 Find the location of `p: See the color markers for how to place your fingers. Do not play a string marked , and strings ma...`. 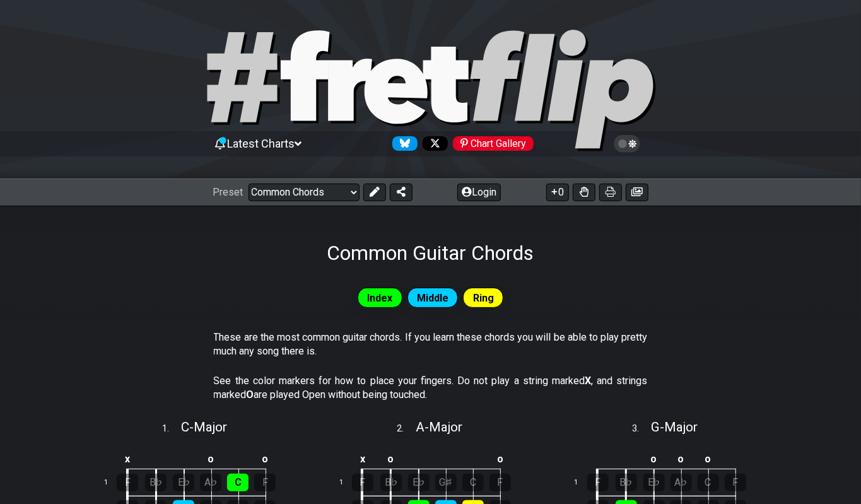

p: See the color markers for how to place your fingers. Do not play a string marked , and strings ma... is located at coordinates (431, 388).